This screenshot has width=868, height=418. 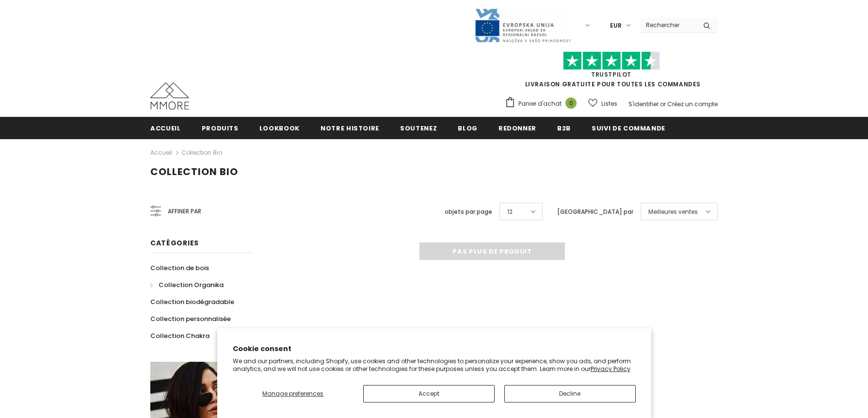 I want to click on a: Suivi de commande, so click(x=629, y=128).